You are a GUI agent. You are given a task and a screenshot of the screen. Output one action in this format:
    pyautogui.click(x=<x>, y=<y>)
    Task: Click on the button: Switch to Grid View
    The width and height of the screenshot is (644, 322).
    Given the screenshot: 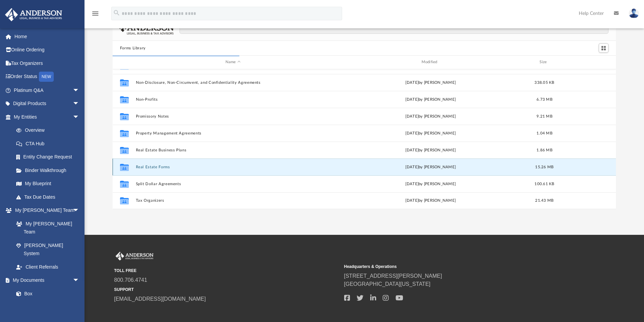 What is the action you would take?
    pyautogui.click(x=603, y=48)
    